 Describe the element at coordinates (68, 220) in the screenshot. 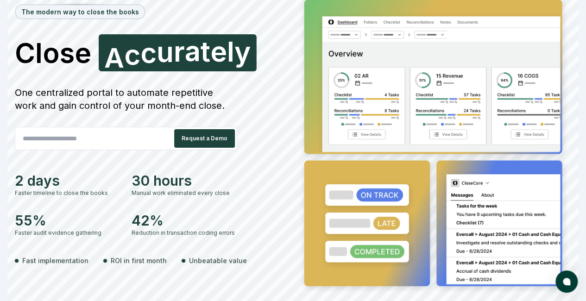

I see `div: 55%` at that location.